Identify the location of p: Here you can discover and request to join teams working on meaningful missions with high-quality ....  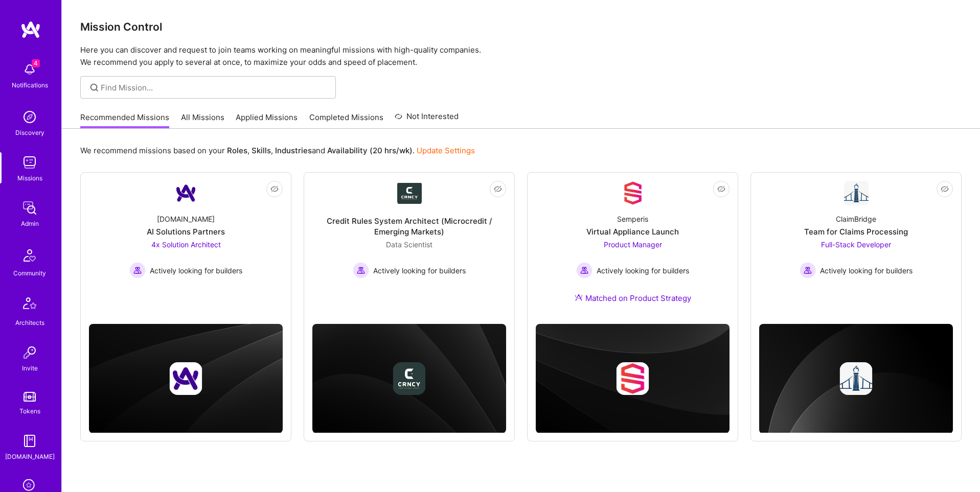
(521, 57).